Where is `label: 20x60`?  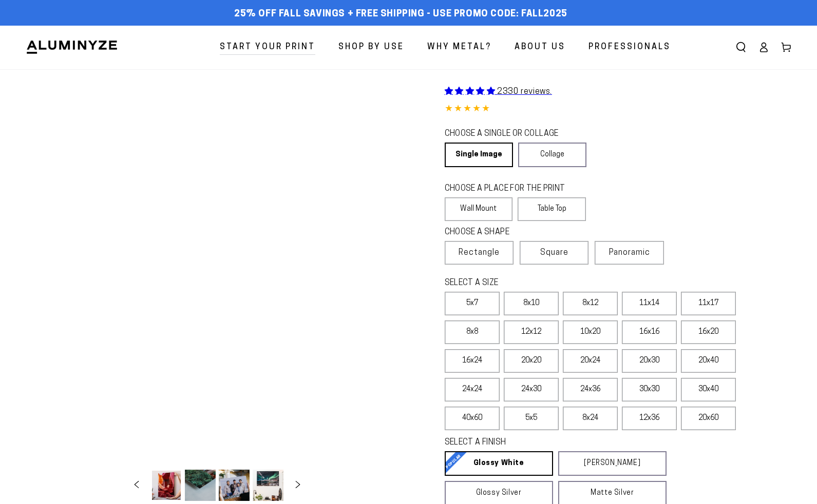 label: 20x60 is located at coordinates (708, 418).